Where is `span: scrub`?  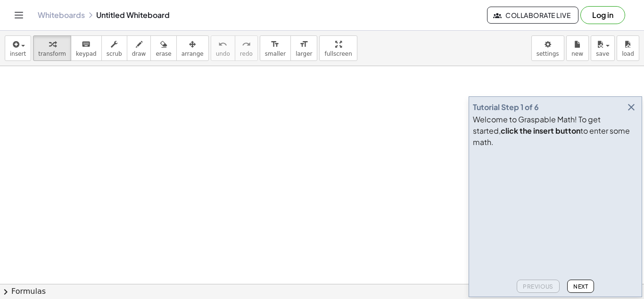 span: scrub is located at coordinates (115, 54).